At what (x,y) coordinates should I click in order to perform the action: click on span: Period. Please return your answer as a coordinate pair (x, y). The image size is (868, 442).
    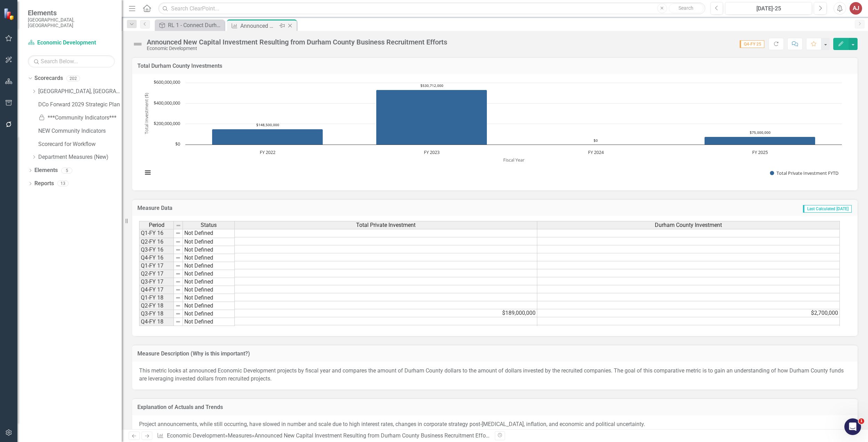
    Looking at the image, I should click on (157, 225).